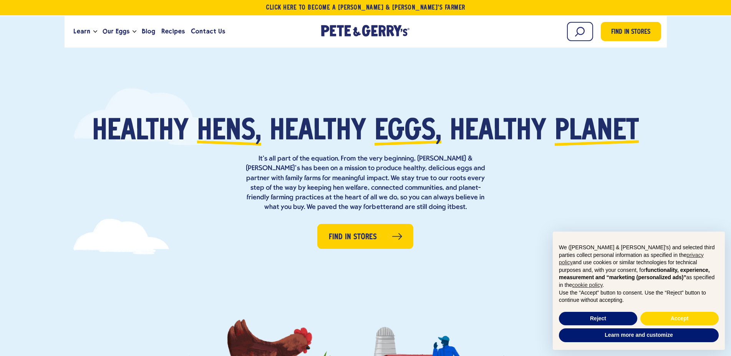 This screenshot has width=731, height=356. What do you see at coordinates (639, 335) in the screenshot?
I see `button: Learn more and customize` at bounding box center [639, 335].